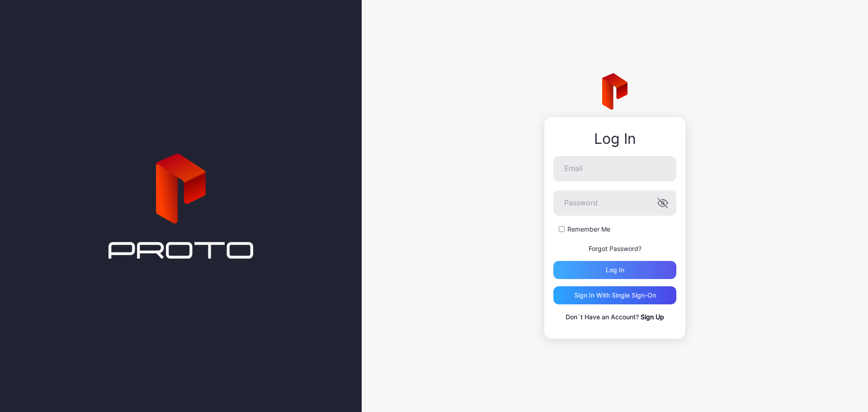 The image size is (868, 412). Describe the element at coordinates (615, 270) in the screenshot. I see `button: Log in` at that location.